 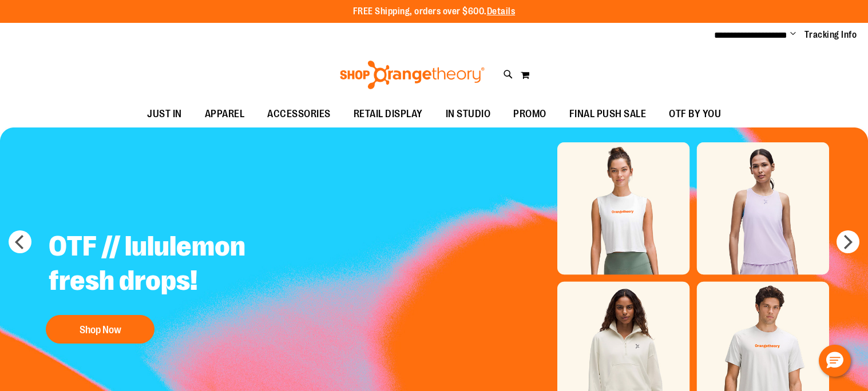 I want to click on span: PROMO, so click(x=530, y=114).